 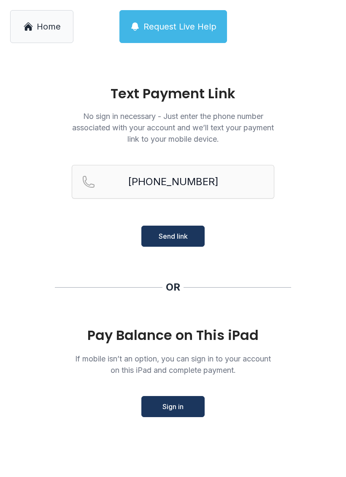 I want to click on span: Request Live Help, so click(x=180, y=27).